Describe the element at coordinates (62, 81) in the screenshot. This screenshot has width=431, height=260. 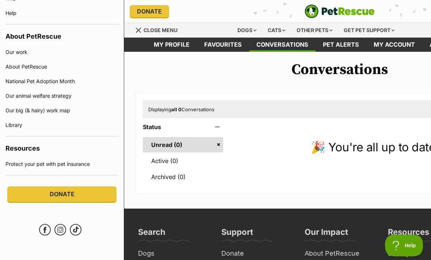
I see `a: National Pet Adoption Month` at that location.